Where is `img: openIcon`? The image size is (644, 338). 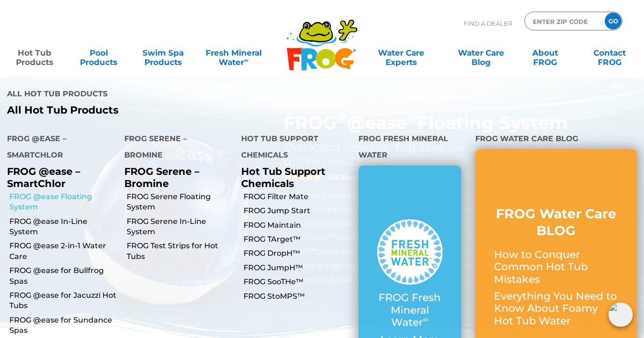 img: openIcon is located at coordinates (621, 315).